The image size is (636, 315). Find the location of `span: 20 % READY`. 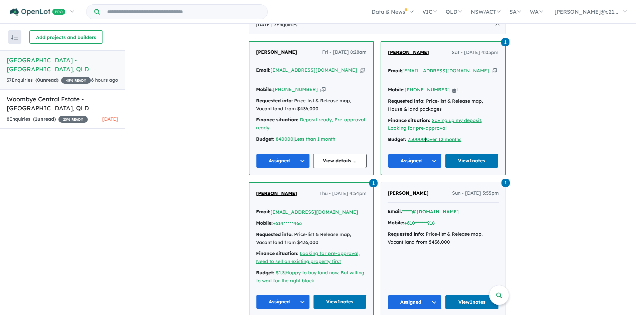

span: 20 % READY is located at coordinates (73, 120).